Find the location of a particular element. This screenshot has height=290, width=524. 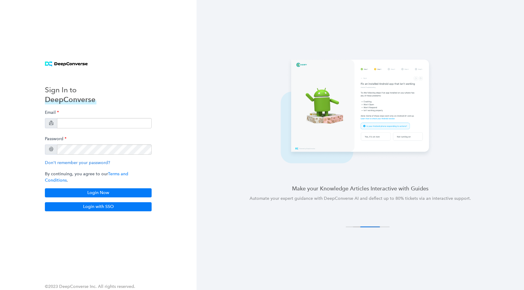

button: 2 is located at coordinates (362, 227).